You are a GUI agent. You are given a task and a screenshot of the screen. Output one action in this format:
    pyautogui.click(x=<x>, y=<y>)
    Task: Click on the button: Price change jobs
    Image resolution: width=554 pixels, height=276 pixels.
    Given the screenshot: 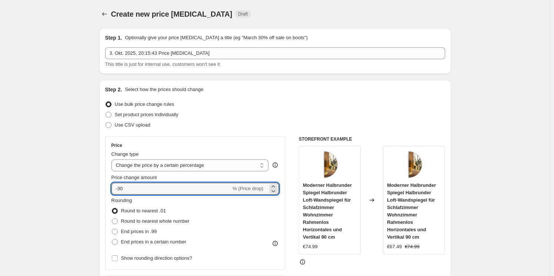 What is the action you would take?
    pyautogui.click(x=105, y=14)
    